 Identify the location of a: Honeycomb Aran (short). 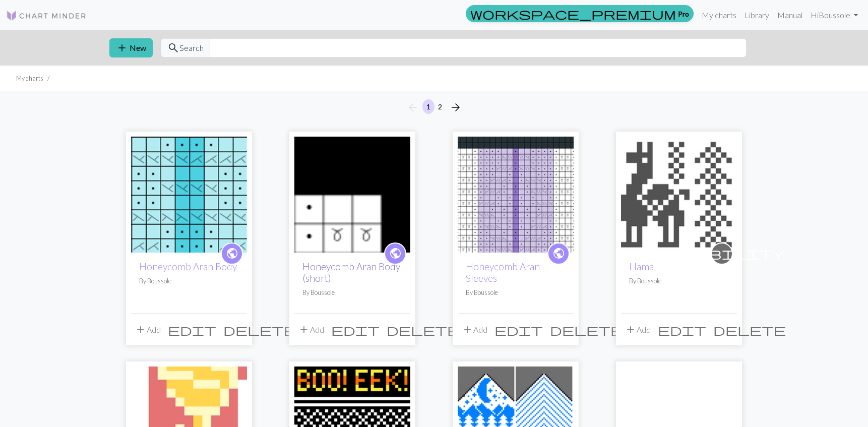
(352, 193).